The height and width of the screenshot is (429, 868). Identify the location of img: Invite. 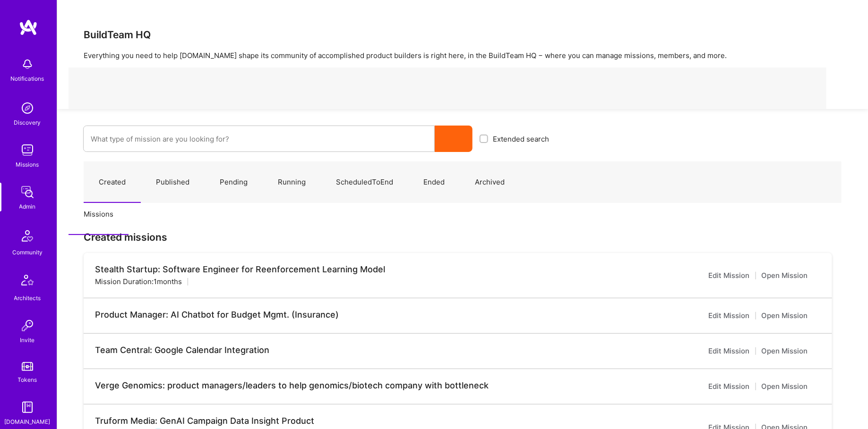
(27, 325).